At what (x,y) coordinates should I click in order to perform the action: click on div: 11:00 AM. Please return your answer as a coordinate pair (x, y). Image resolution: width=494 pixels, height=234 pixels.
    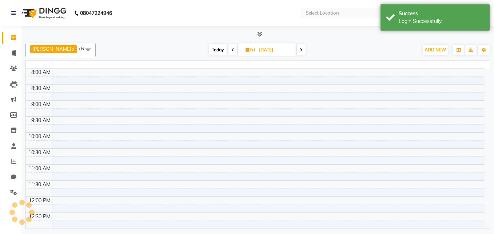
    Looking at the image, I should click on (39, 168).